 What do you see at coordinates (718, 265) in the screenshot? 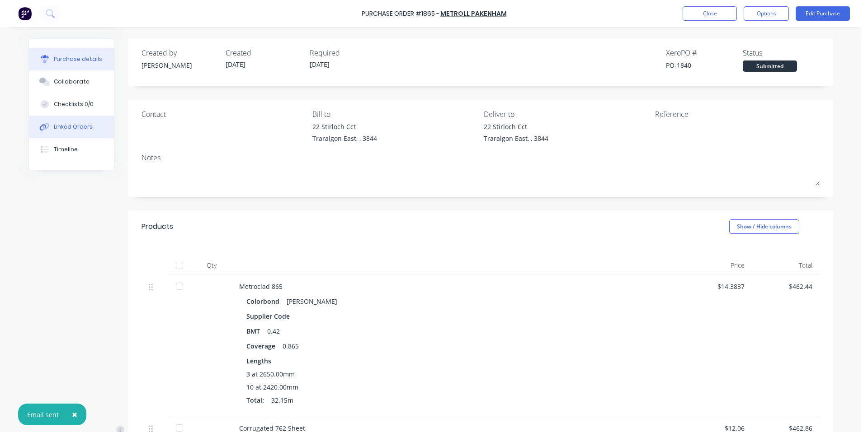
I see `div: Price` at bounding box center [718, 265].